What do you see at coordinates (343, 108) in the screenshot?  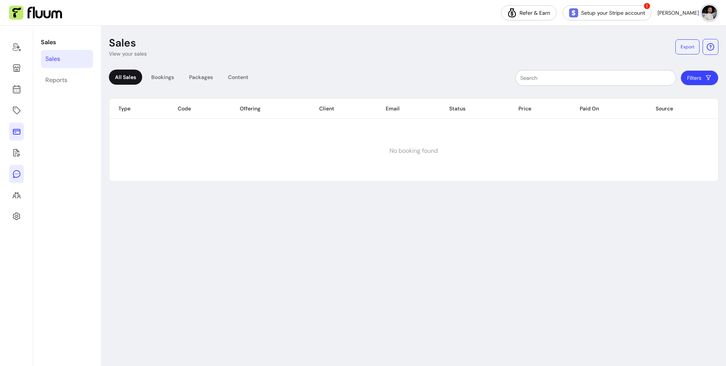 I see `th: Client` at bounding box center [343, 108].